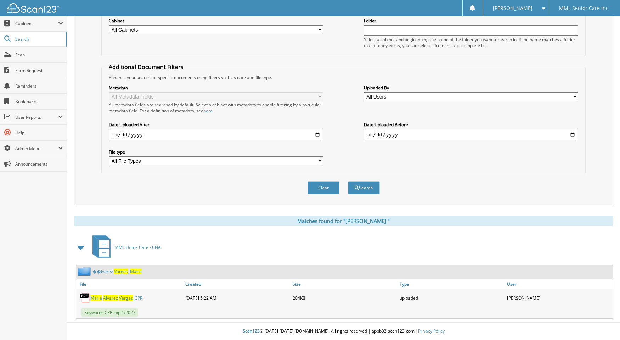 This screenshot has height=340, width=620. What do you see at coordinates (237, 284) in the screenshot?
I see `a: Created` at bounding box center [237, 284].